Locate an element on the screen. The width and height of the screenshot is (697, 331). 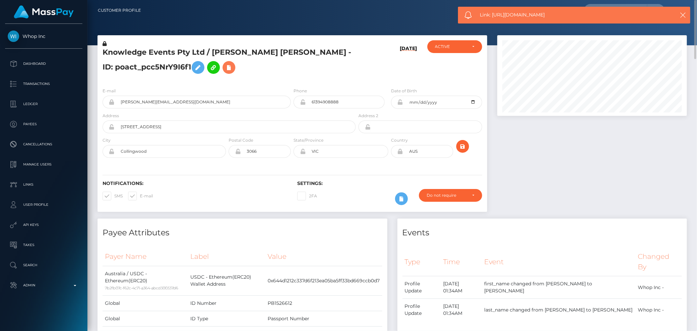
label: State/Province is located at coordinates (308, 140).